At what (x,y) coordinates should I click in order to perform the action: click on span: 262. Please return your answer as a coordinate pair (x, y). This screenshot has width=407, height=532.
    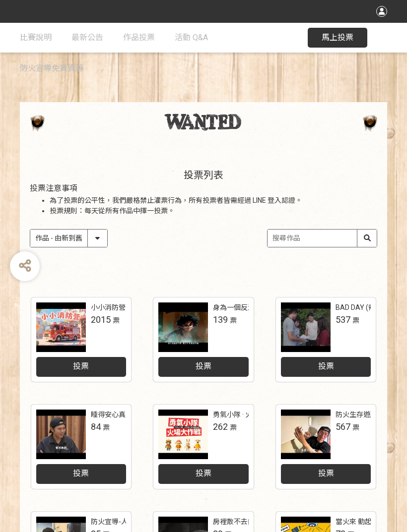
    Looking at the image, I should click on (220, 426).